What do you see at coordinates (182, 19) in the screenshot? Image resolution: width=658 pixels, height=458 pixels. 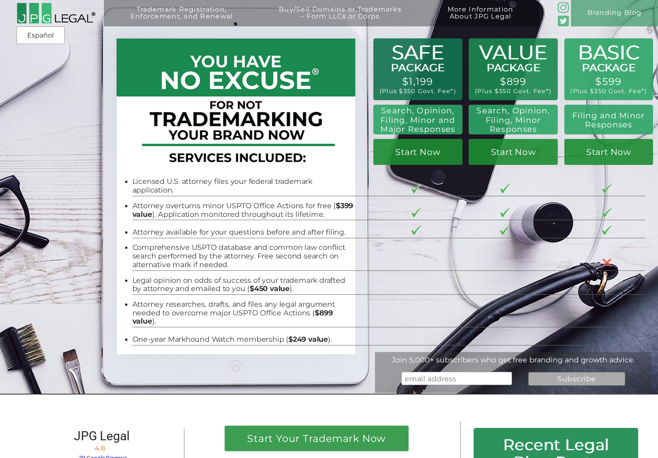 I see `a: Trademark Registration,Enforcement, and Renewal` at bounding box center [182, 19].